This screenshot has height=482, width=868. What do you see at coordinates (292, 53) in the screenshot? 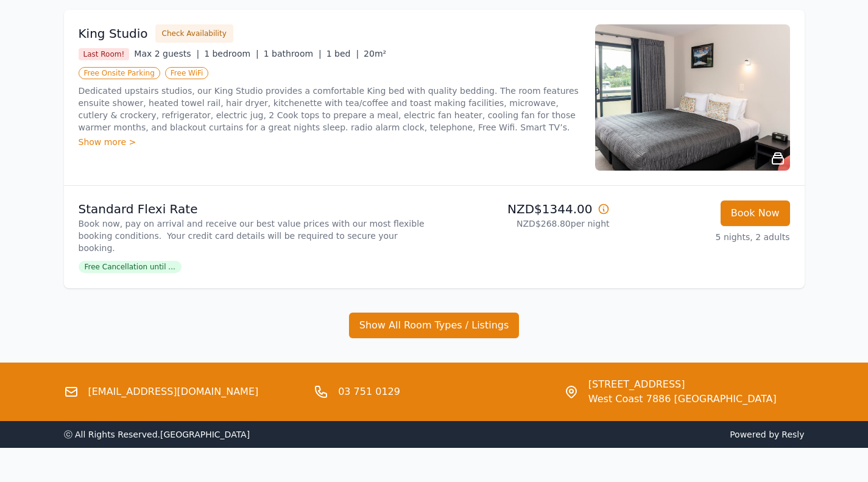
I see `span: 1 bathroom |` at bounding box center [292, 53].